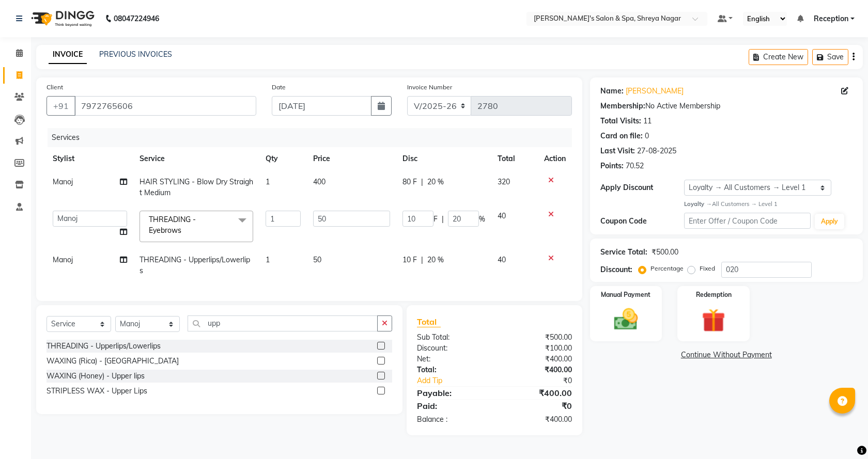 This screenshot has height=459, width=868. I want to click on div: 70.52, so click(635, 166).